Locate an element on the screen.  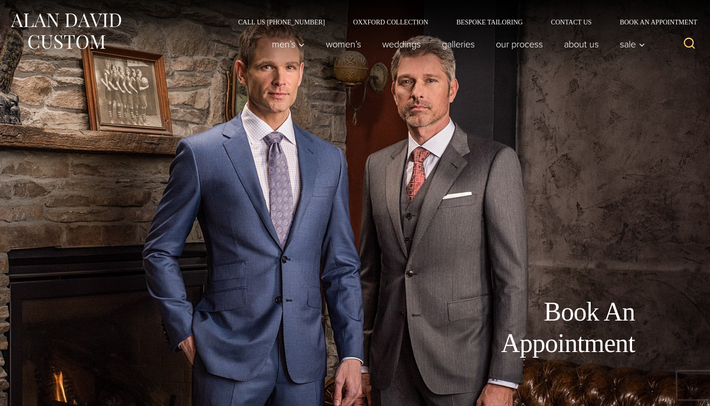
span: Sale is located at coordinates (632, 44).